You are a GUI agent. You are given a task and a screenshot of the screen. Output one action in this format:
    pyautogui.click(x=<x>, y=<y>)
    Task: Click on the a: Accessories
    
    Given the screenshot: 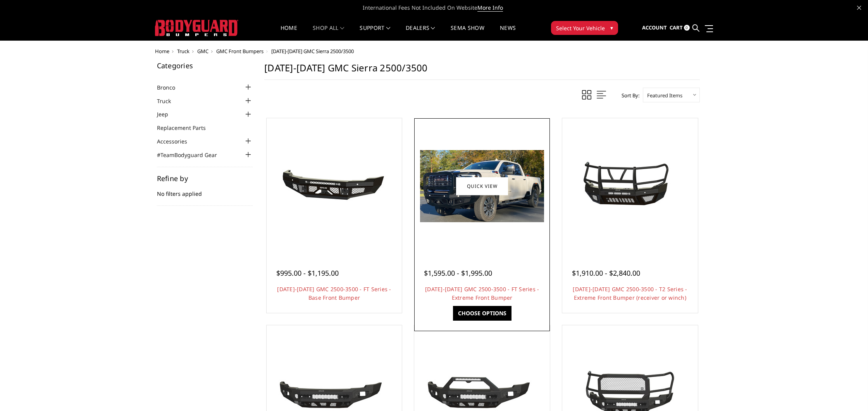 What is the action you would take?
    pyautogui.click(x=177, y=141)
    